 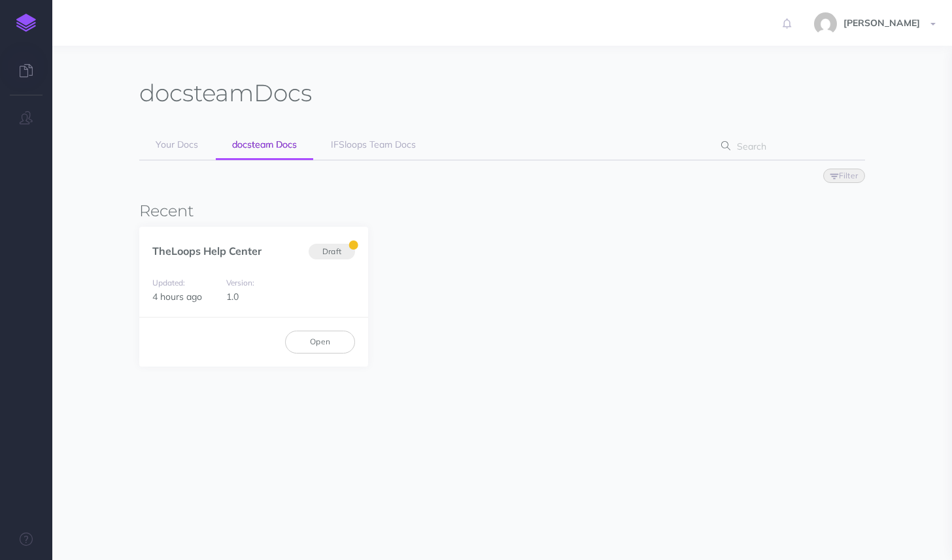 I want to click on span: docsteam Docs, so click(x=264, y=144).